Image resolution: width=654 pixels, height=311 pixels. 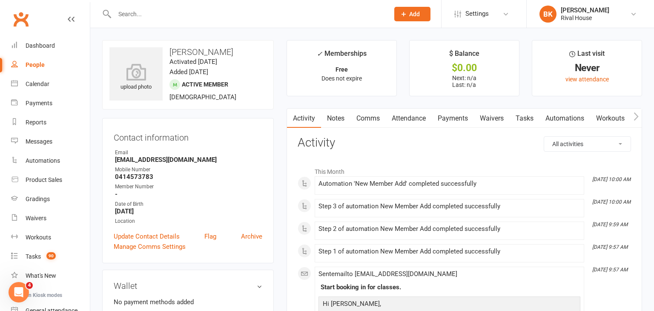 I want to click on div: $ Balance, so click(x=464, y=56).